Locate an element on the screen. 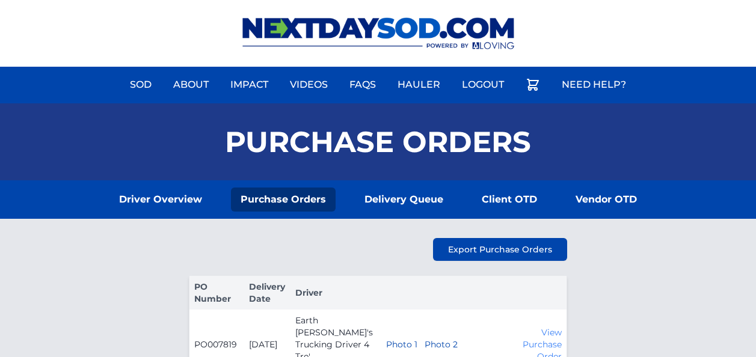 The width and height of the screenshot is (756, 357). a: Vendor OTD is located at coordinates (606, 200).